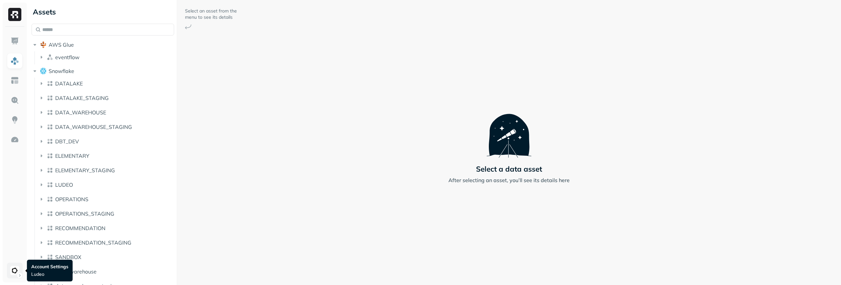 This screenshot has height=285, width=841. Describe the element at coordinates (61, 45) in the screenshot. I see `span: AWS Glue` at that location.